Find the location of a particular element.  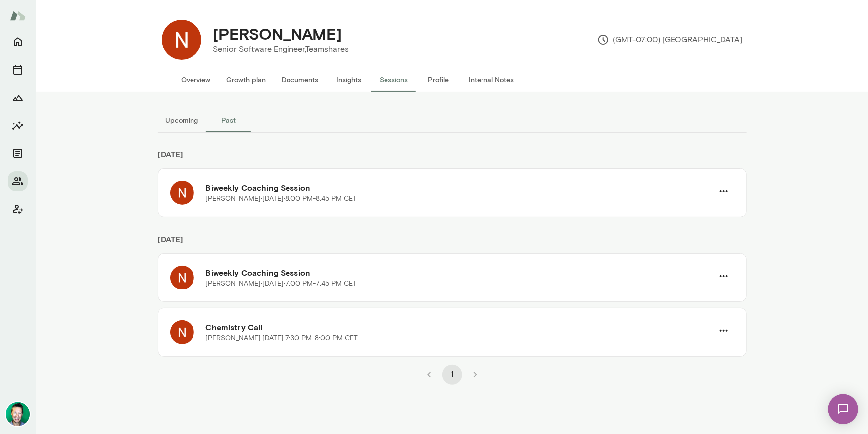

img: Brian Lawrence is located at coordinates (18, 414).